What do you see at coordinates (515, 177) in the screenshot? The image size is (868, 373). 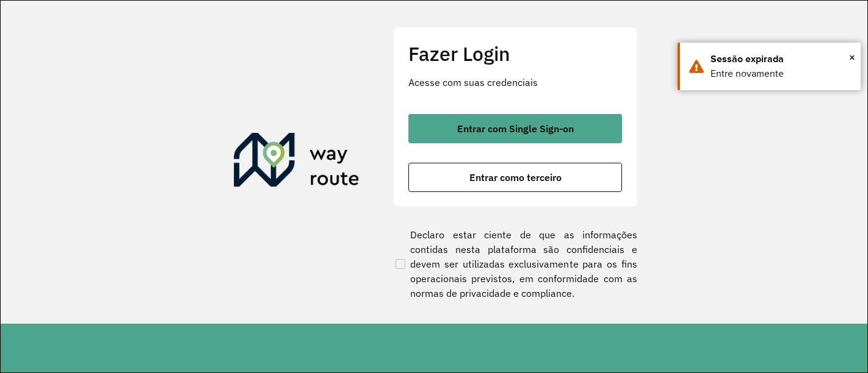 I see `span: Entrar como terceiro` at bounding box center [515, 177].